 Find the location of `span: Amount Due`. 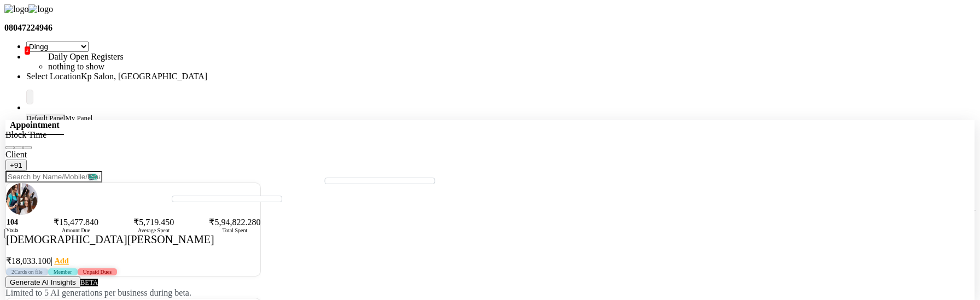

span: Amount Due is located at coordinates (76, 230).